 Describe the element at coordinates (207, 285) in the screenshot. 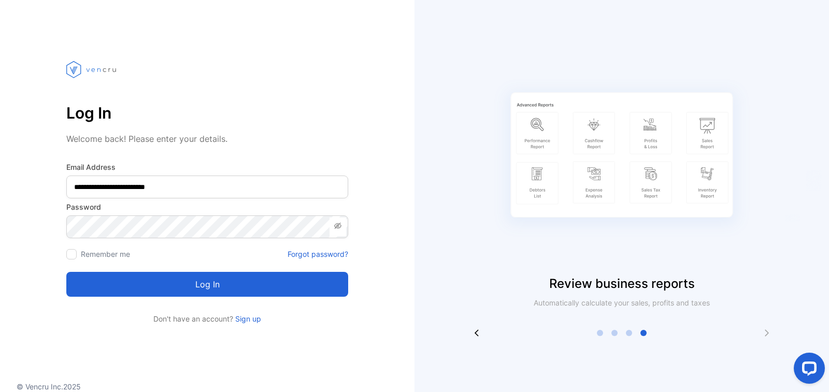

I see `button: Log in` at that location.